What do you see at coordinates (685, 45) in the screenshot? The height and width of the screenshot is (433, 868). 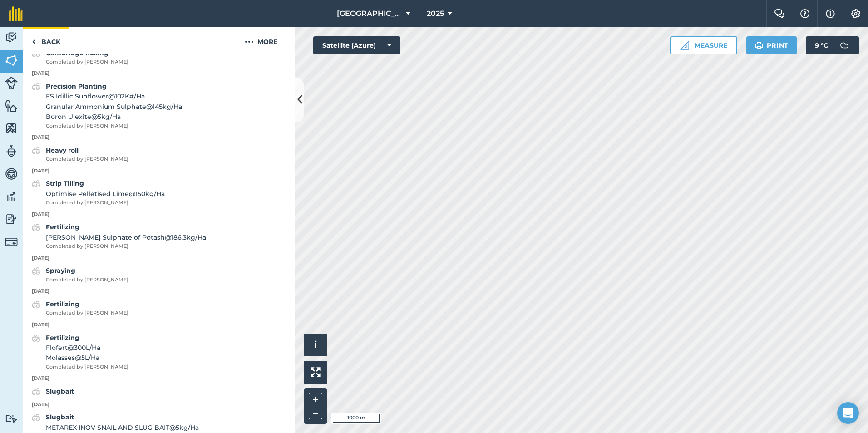 I see `img: Ruler icon` at bounding box center [685, 45].